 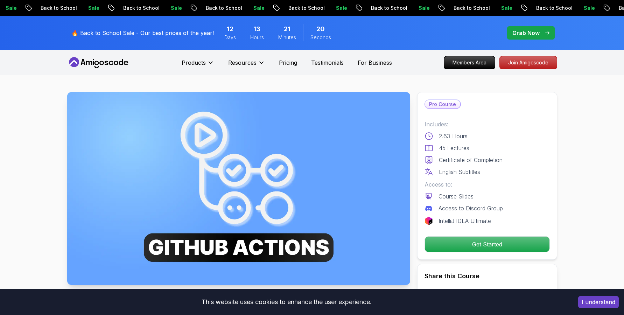 What do you see at coordinates (460, 172) in the screenshot?
I see `p: English Subtitles` at bounding box center [460, 172].